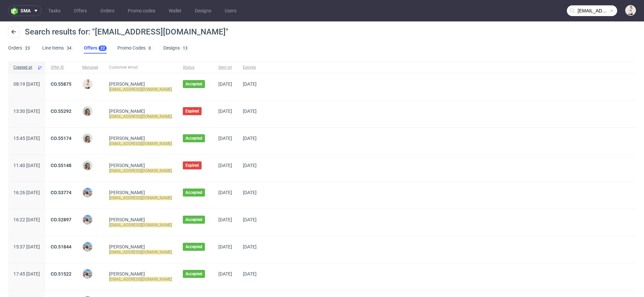  Describe the element at coordinates (61, 84) in the screenshot. I see `a: CO.55875` at that location.